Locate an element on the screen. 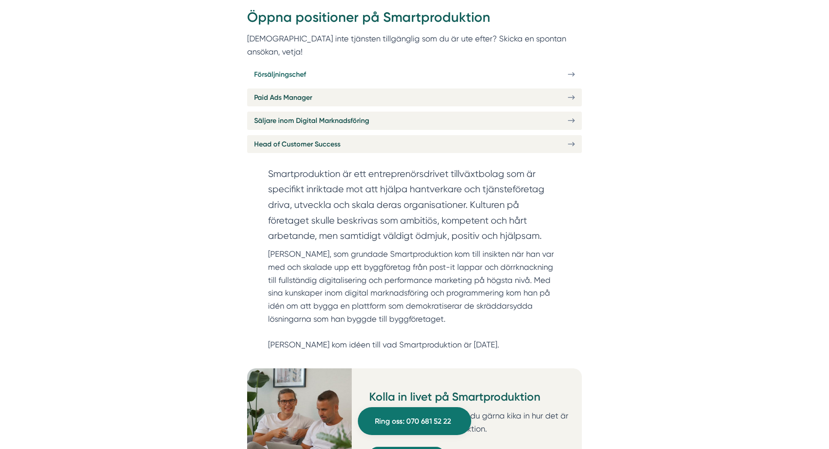  span: Ring oss: 070 681 52 22 is located at coordinates (413, 421).